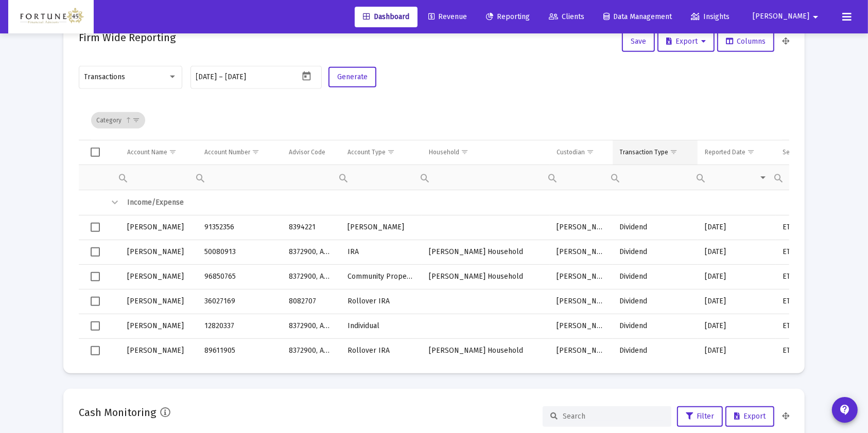 The image size is (868, 433). What do you see at coordinates (250, 77) in the screenshot?
I see `input: End date` at bounding box center [250, 77].